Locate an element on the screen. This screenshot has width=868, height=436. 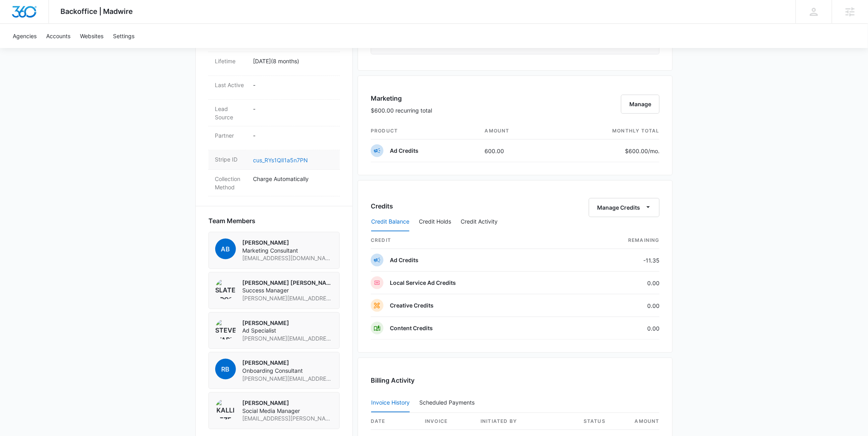
dt: Last Active is located at coordinates (230, 85).